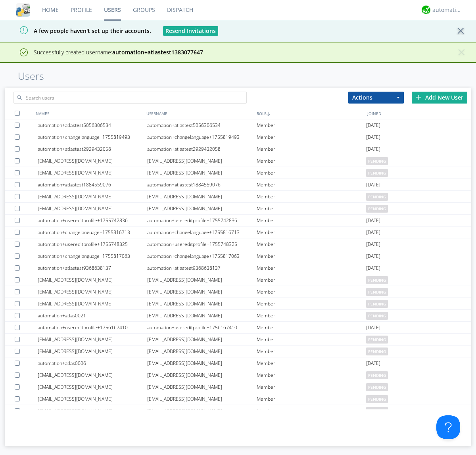 This screenshot has width=476, height=455. What do you see at coordinates (93, 315) in the screenshot?
I see `div: automation+atlas0021` at bounding box center [93, 315].